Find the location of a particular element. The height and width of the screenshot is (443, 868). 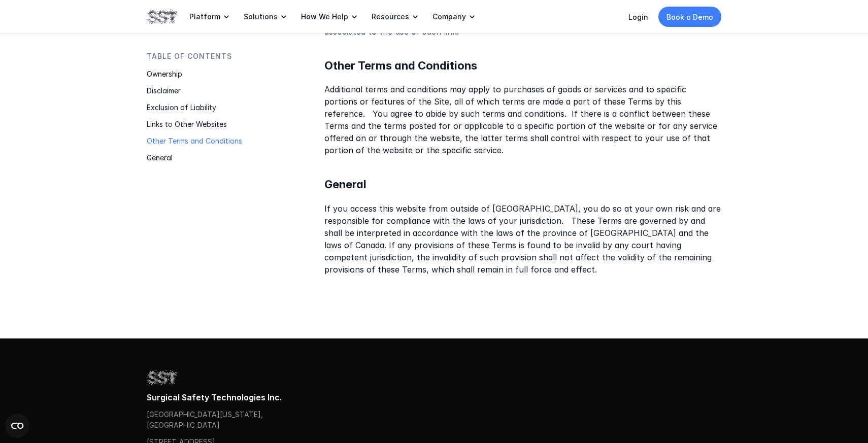

p: How We Help is located at coordinates (324, 17).